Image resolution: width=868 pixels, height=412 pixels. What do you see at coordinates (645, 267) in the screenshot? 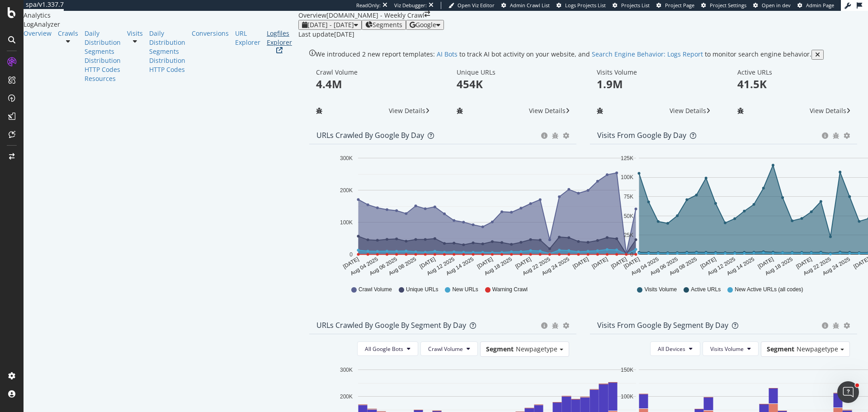
I see `text: Aug 04 2025` at bounding box center [645, 267].